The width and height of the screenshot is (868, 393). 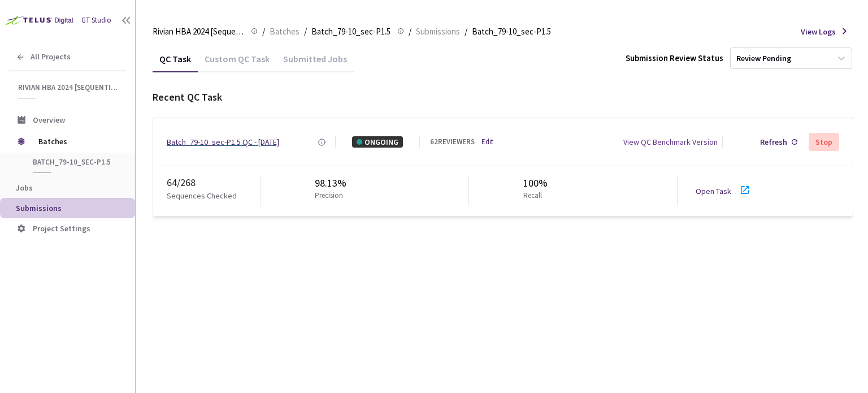 I want to click on span: Jobs, so click(x=25, y=188).